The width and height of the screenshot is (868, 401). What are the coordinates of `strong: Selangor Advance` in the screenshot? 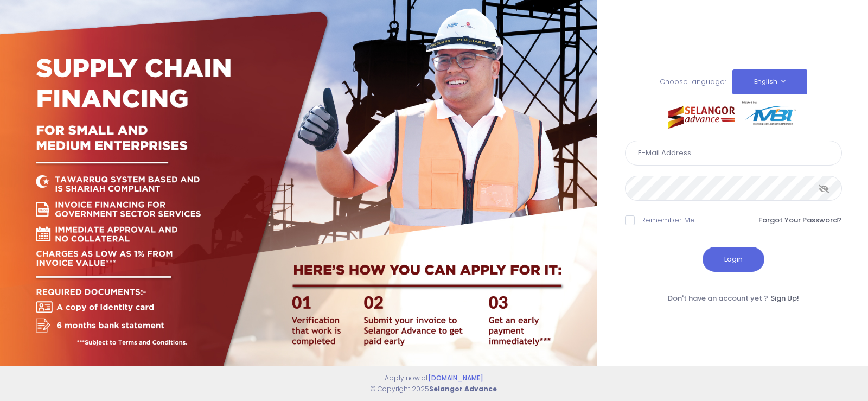 It's located at (463, 388).